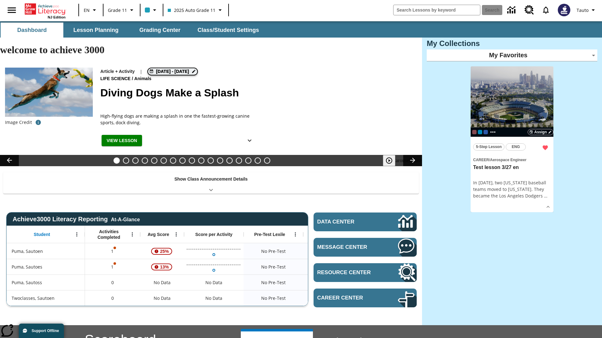  What do you see at coordinates (112, 298) in the screenshot?
I see `div: 0, Twoclasses, Sautoen` at bounding box center [112, 298].